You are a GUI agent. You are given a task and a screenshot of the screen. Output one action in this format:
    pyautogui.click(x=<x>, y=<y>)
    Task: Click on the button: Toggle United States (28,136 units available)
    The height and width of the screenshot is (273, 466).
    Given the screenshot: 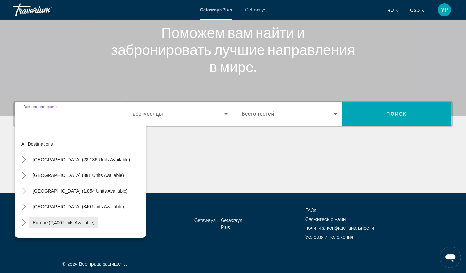 What is the action you would take?
    pyautogui.click(x=24, y=160)
    